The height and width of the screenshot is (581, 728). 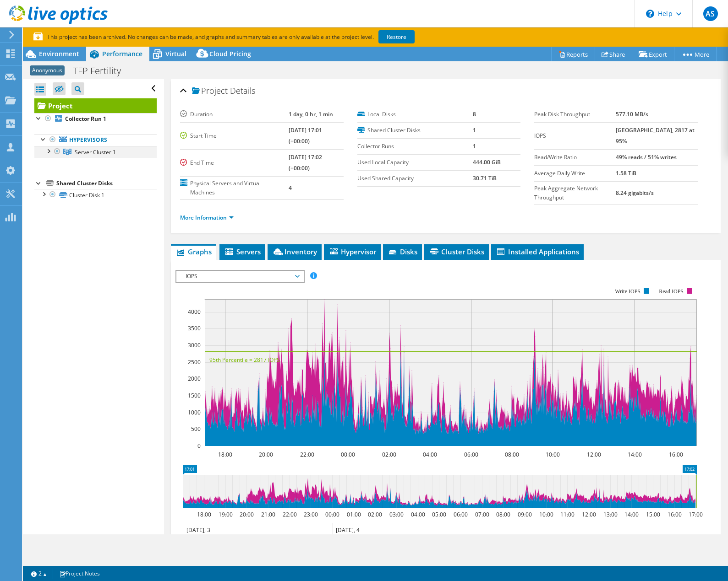 What do you see at coordinates (415, 146) in the screenshot?
I see `label: Collector Runs` at bounding box center [415, 146].